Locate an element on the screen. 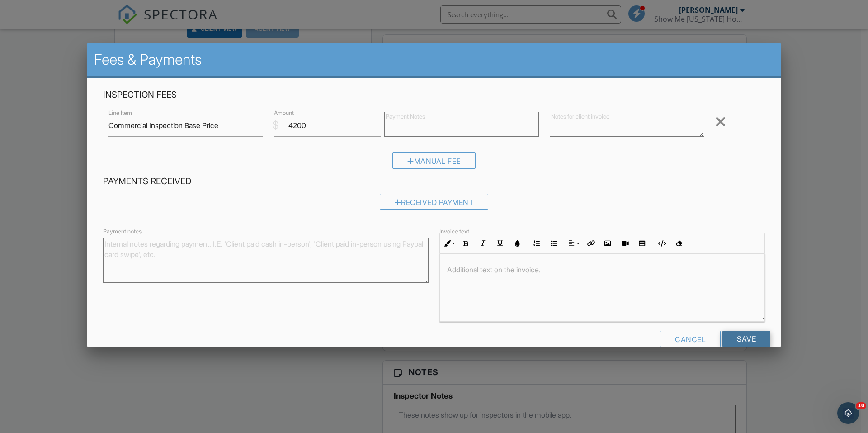 The width and height of the screenshot is (868, 433). button: Italic (Ctrl+I) is located at coordinates (483, 243).